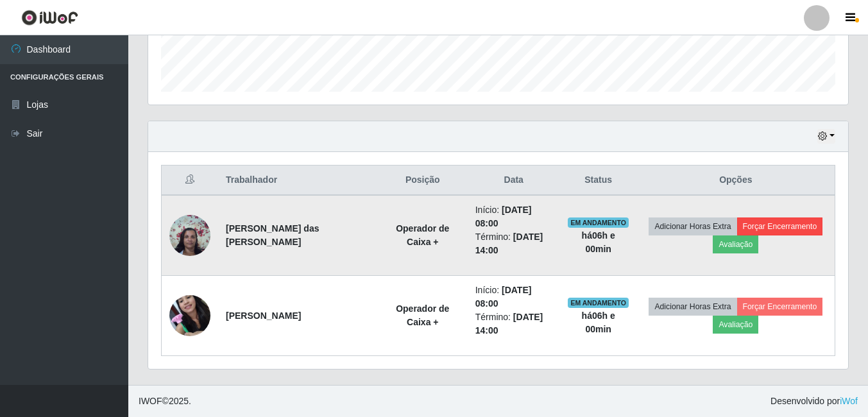  Describe the element at coordinates (848, 401) in the screenshot. I see `a: iWof` at that location.